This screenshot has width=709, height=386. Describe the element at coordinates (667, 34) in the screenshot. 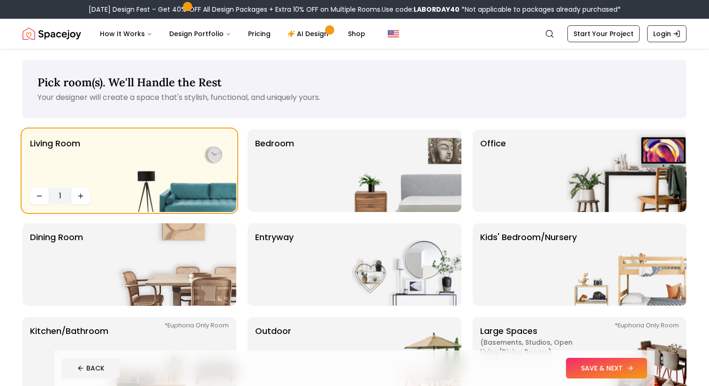

I see `a: Login` at that location.